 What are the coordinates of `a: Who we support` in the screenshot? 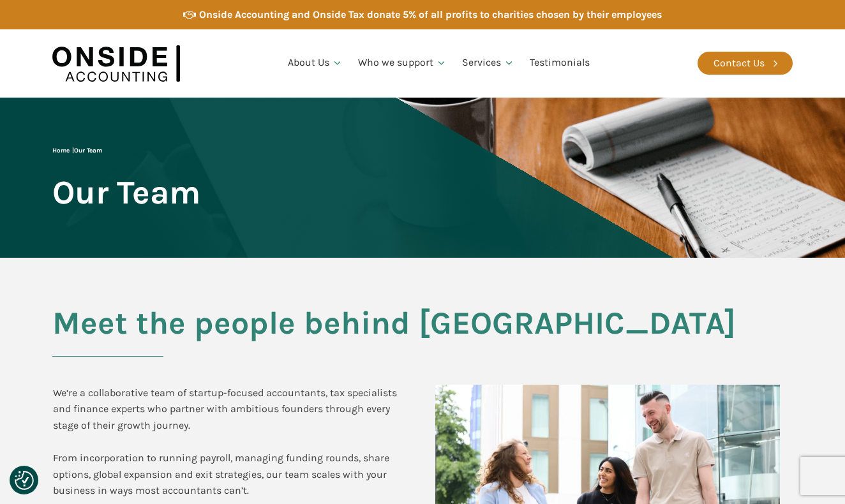 It's located at (402, 63).